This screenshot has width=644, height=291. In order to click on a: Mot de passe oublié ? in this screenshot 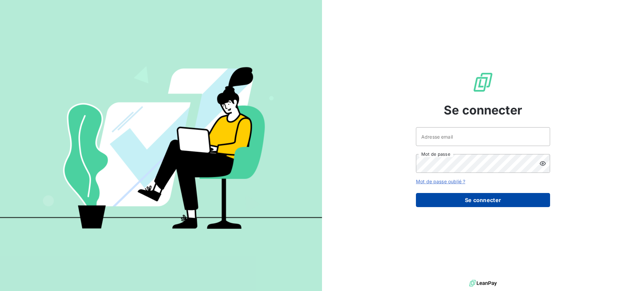, I will do `click(440, 181)`.